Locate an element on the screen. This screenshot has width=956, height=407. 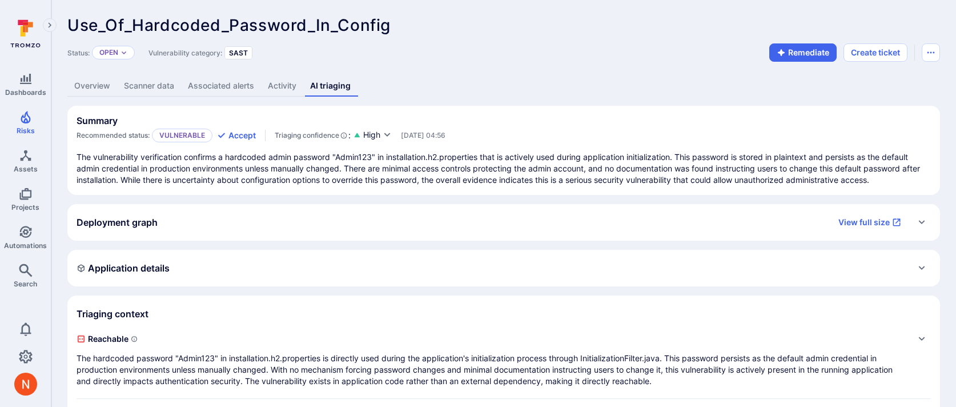
p: Open is located at coordinates (109, 53).